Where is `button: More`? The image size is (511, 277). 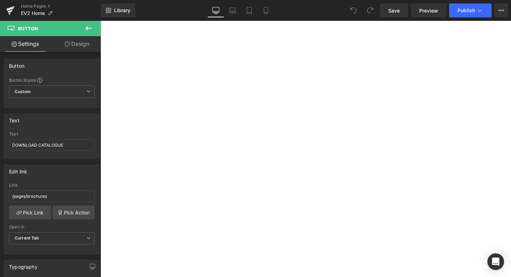 button: More is located at coordinates (502, 10).